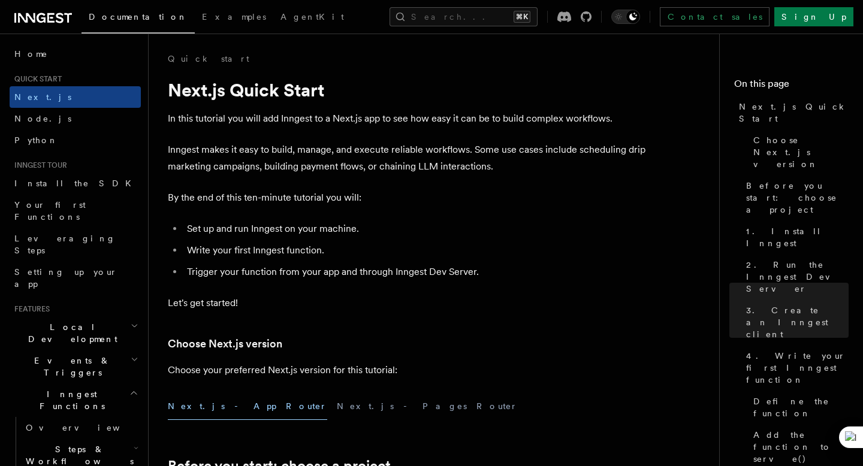 The height and width of the screenshot is (466, 863). Describe the element at coordinates (75, 400) in the screenshot. I see `button: Inngest Functions` at that location.